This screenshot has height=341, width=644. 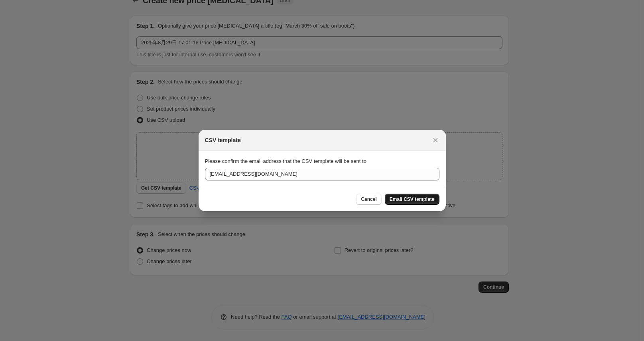 What do you see at coordinates (223, 140) in the screenshot?
I see `h2: CSV template` at bounding box center [223, 140].